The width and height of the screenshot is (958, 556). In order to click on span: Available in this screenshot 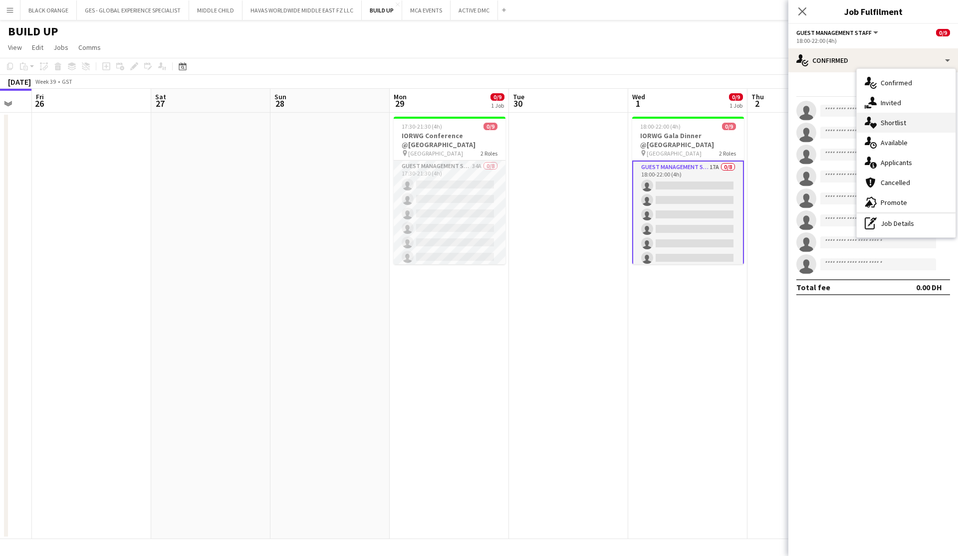, I will do `click(894, 143)`.